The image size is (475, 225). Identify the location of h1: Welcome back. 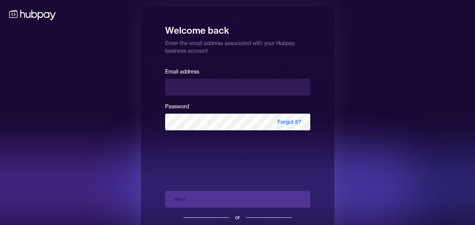
(238, 28).